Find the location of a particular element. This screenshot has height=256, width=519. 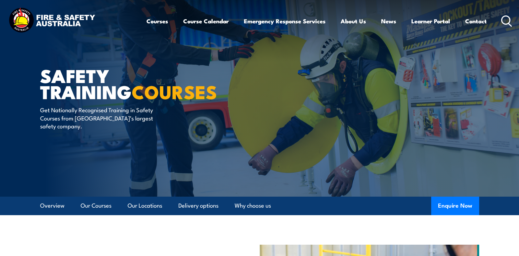

a: Overview is located at coordinates (52, 205).